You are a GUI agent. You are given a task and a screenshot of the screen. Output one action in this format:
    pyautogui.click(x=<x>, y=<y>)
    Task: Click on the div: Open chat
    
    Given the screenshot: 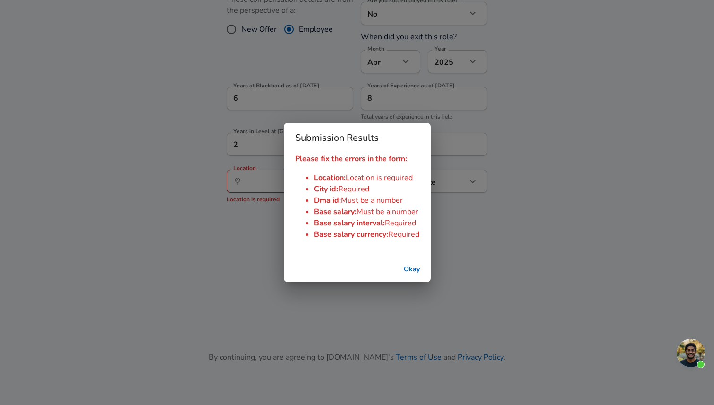 What is the action you would take?
    pyautogui.click(x=691, y=353)
    